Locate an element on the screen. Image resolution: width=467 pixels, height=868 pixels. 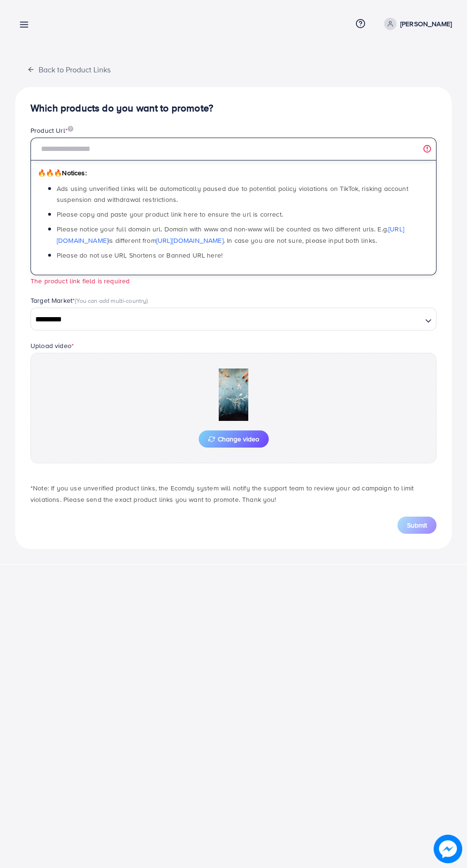
span: (You can add multi-country) is located at coordinates (111, 300).